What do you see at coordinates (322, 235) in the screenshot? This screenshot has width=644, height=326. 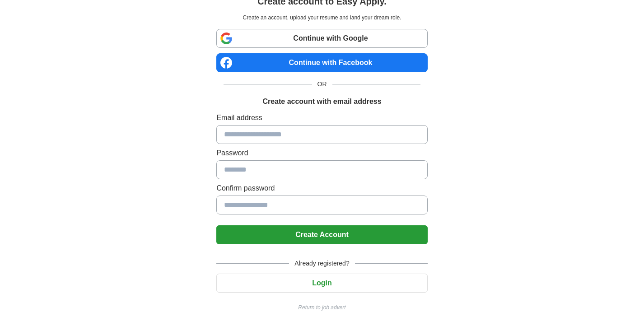 I see `button: Create Account` at bounding box center [322, 235].